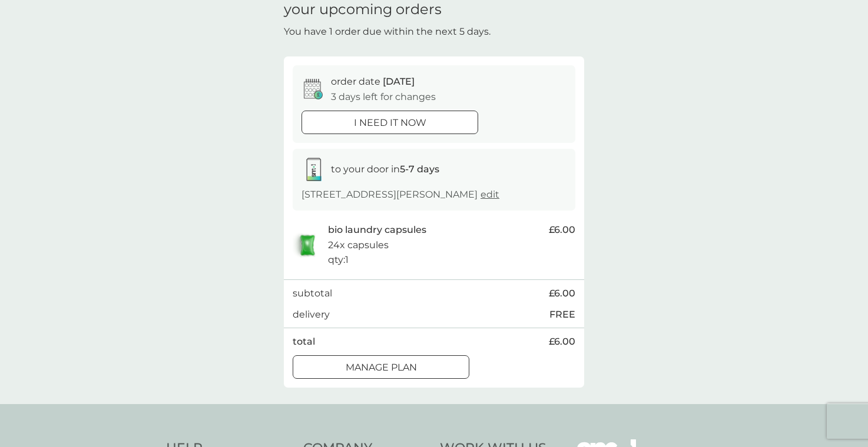  What do you see at coordinates (377, 230) in the screenshot?
I see `p: bio laundry capsules` at bounding box center [377, 230].